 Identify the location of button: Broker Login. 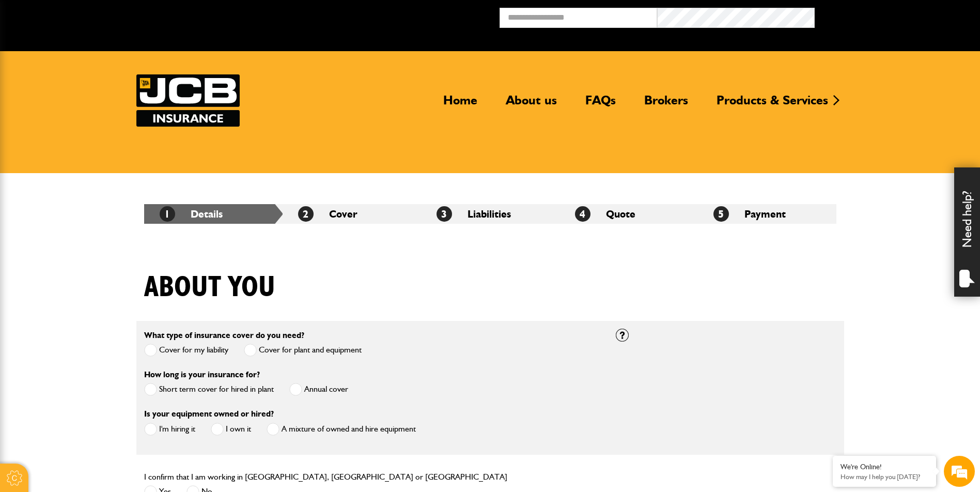
(893, 16).